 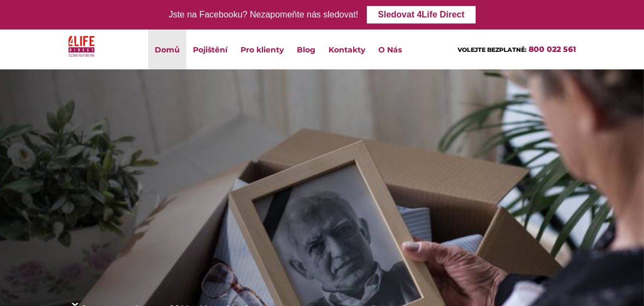 I want to click on img: 4Life Direct Česká republika logo, so click(x=81, y=47).